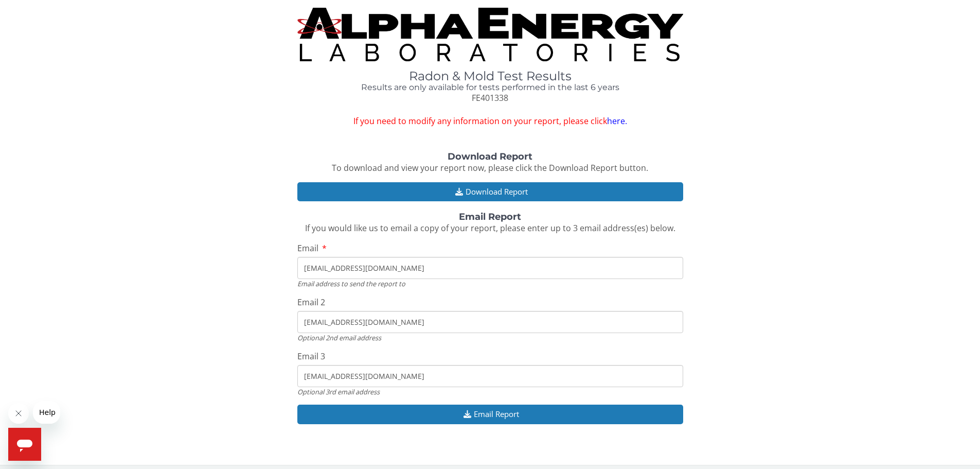 The image size is (980, 469). What do you see at coordinates (490, 121) in the screenshot?
I see `span: If you need to modify any information on your report, please click` at bounding box center [490, 121].